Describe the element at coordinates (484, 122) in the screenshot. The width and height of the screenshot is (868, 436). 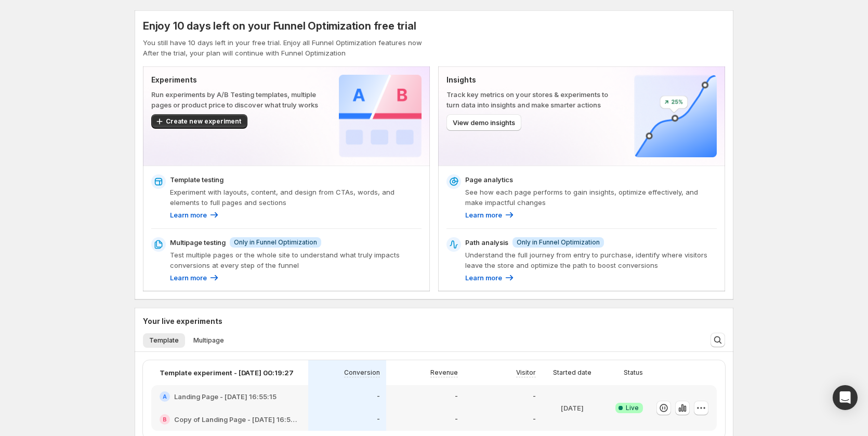
I see `button: View demo insights` at that location.